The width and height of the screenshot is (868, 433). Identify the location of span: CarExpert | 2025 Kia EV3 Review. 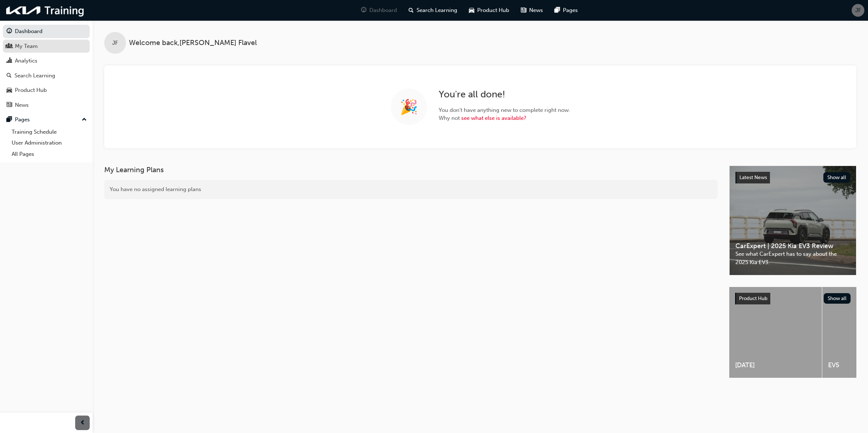
(793, 246).